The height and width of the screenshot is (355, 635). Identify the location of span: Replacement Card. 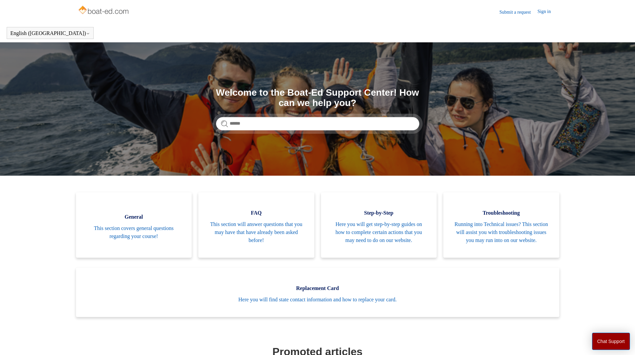
(318, 288).